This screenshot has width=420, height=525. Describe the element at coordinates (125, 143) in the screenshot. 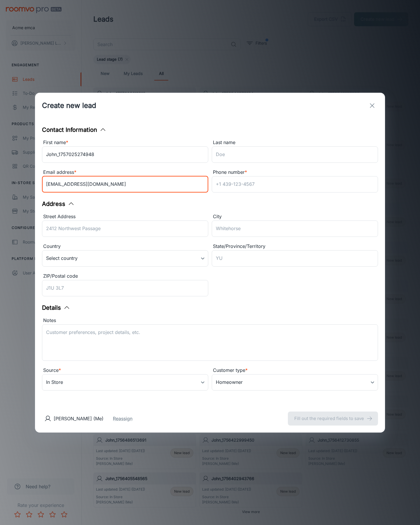

I see `div: First name` at that location.